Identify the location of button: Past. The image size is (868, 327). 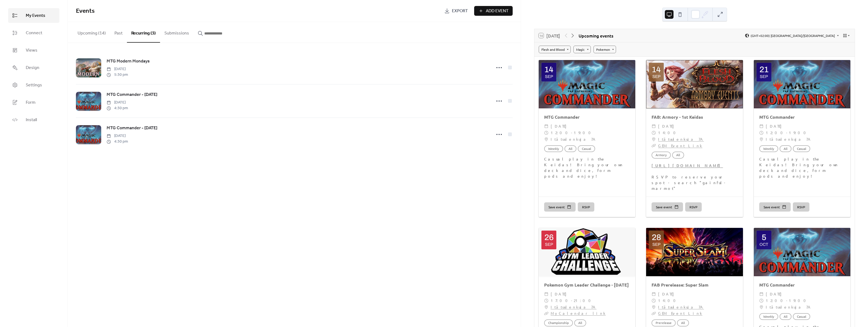
(118, 32).